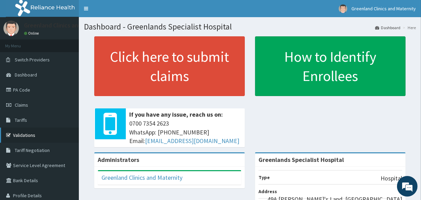  Describe the element at coordinates (384, 9) in the screenshot. I see `span: Greenland Clinics and Maternity` at that location.